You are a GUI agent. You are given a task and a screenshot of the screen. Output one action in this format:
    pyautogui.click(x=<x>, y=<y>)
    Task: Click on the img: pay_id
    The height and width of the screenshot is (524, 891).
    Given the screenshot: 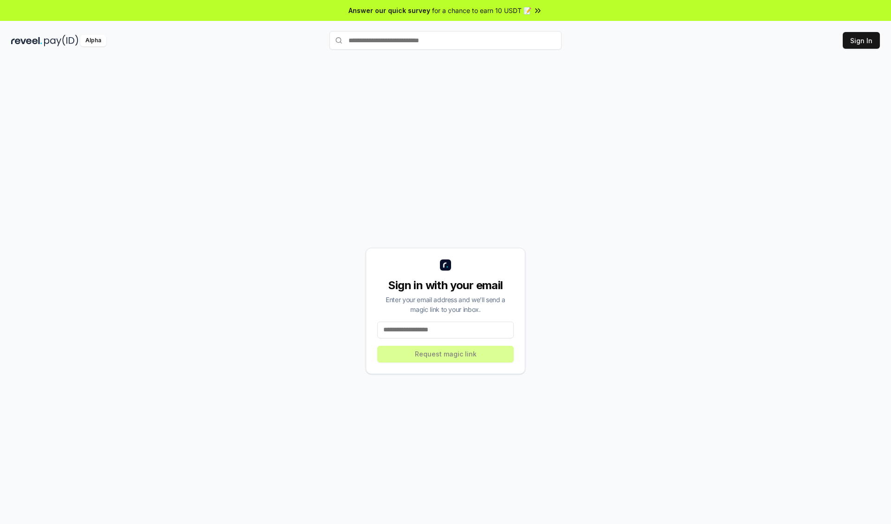 What is the action you would take?
    pyautogui.click(x=61, y=40)
    